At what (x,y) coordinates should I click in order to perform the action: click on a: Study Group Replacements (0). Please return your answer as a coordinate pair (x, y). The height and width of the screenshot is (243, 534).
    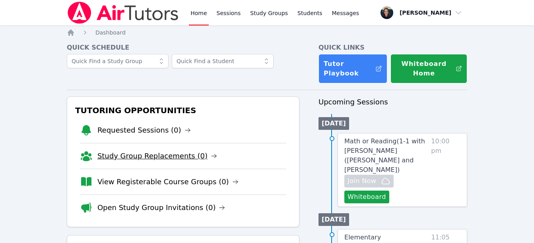
    Looking at the image, I should click on (157, 156).